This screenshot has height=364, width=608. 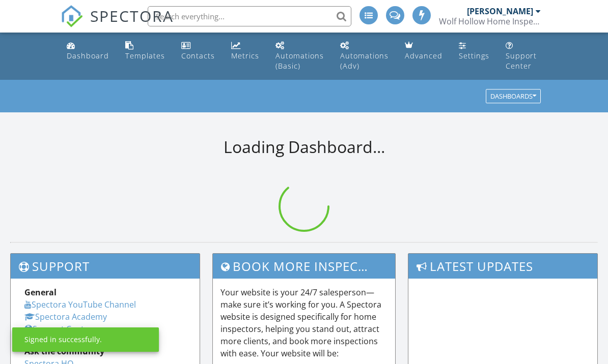 What do you see at coordinates (304, 323) in the screenshot?
I see `p: Your website is your 24/7 salesperson—make sure it’s working for you. A Spectora website is desig...` at bounding box center [304, 323].